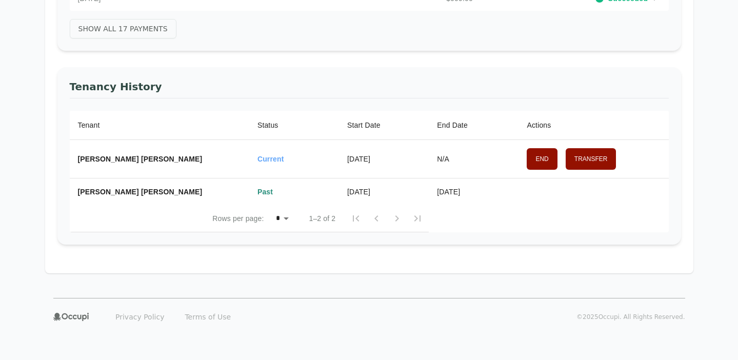 This screenshot has width=738, height=360. What do you see at coordinates (473, 125) in the screenshot?
I see `th: End Date` at bounding box center [473, 125].